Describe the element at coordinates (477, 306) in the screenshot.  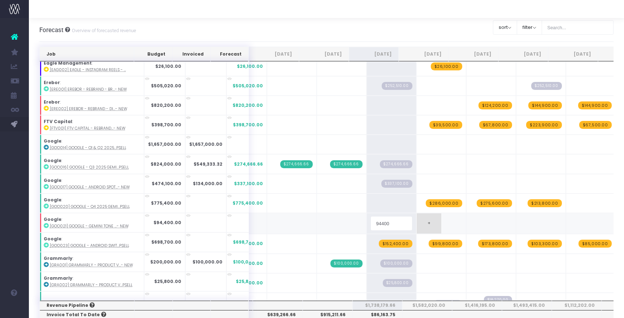
I see `th: $1,416,195.00` at that location.